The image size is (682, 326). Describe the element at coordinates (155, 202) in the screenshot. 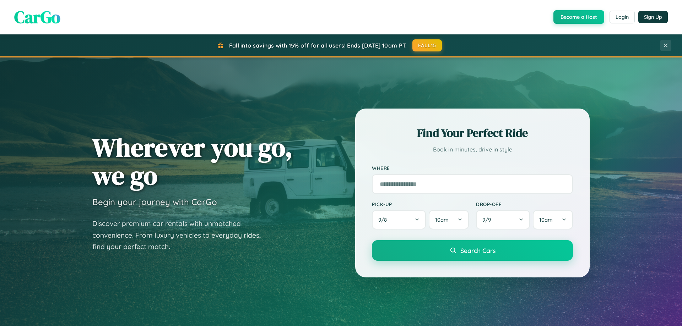

I see `h3: Begin your journey with CarGo` at that location.